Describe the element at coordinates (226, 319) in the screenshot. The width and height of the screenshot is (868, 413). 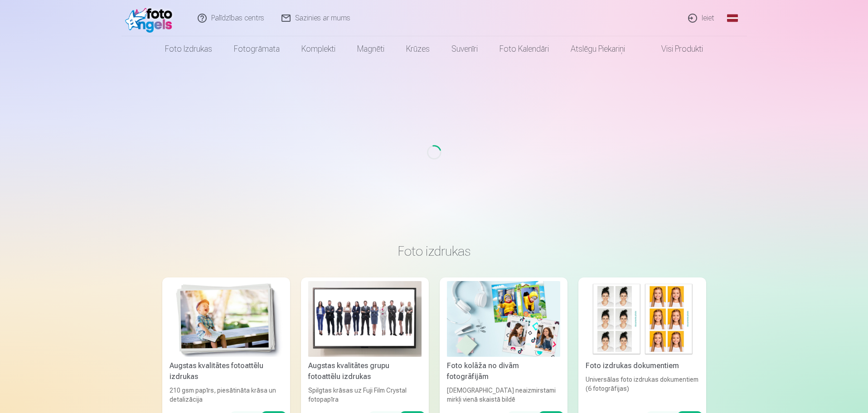
I see `img: Augstas kvalitātes fotoattēlu izdrukas` at that location.